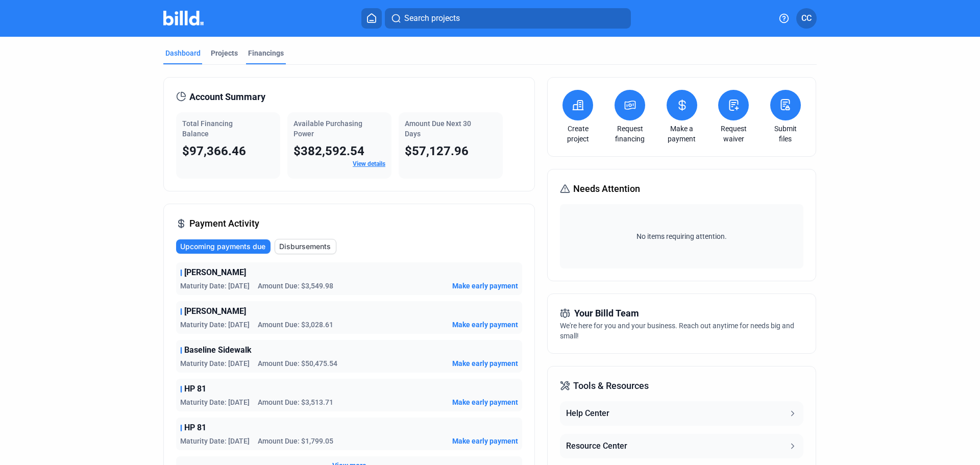 This screenshot has width=980, height=465. I want to click on span: $57,127.96, so click(436, 151).